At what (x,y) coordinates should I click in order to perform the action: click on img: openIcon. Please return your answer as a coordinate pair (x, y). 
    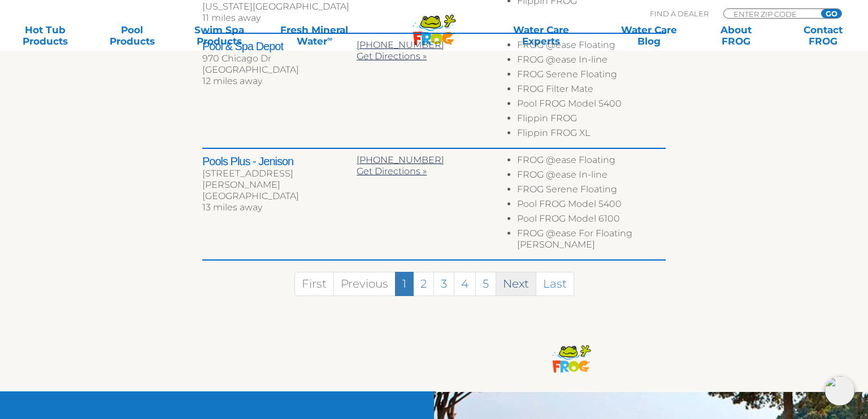
    Looking at the image, I should click on (840, 391).